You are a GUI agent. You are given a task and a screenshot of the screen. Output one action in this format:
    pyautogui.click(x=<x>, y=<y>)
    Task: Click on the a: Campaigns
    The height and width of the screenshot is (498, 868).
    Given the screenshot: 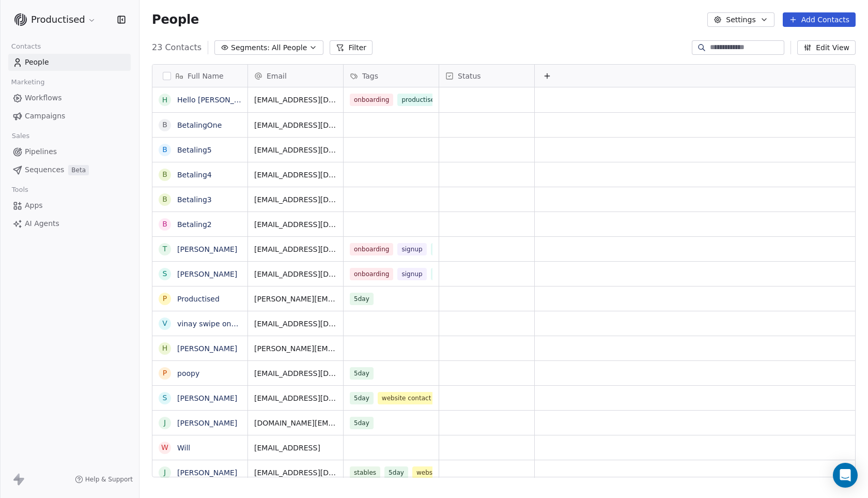 What is the action you would take?
    pyautogui.click(x=69, y=116)
    